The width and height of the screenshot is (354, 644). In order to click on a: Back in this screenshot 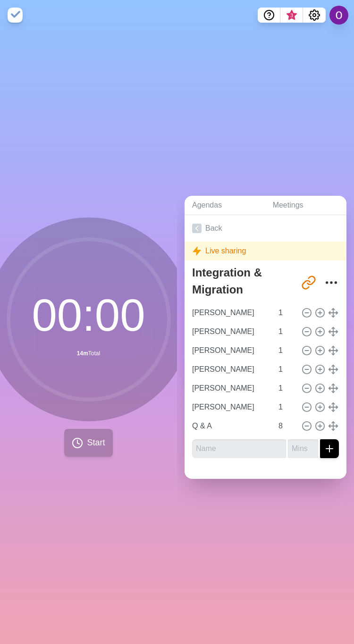, I will do `click(266, 229)`.